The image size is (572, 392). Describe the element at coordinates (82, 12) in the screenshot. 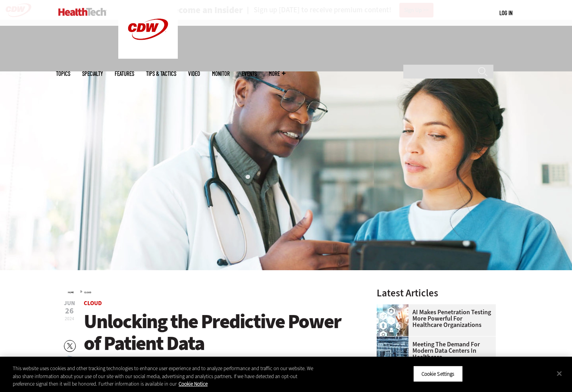

I see `img: Home` at that location.